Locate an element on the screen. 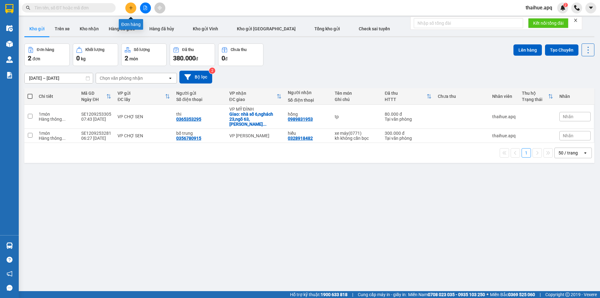 This screenshot has height=298, width=600. button: Bộ lọc is located at coordinates (196, 77).